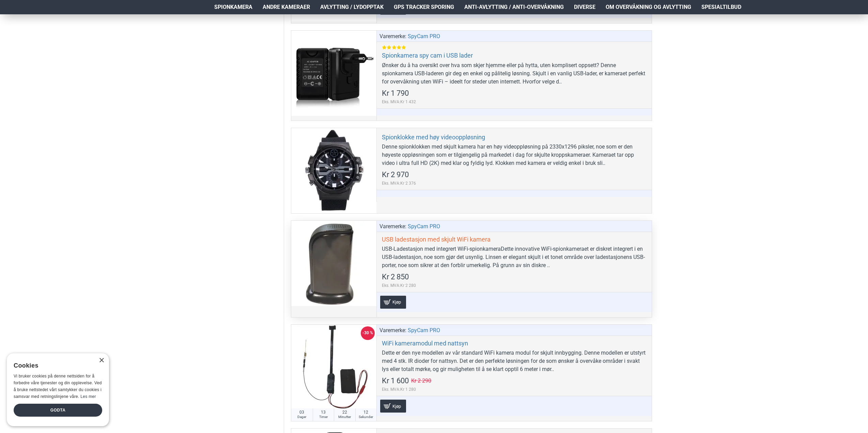  I want to click on span: Vi bruker cookies på denne nettsiden for å forbedre våre tjenester og din opplevelse. Ved å bruke..., so click(58, 386).